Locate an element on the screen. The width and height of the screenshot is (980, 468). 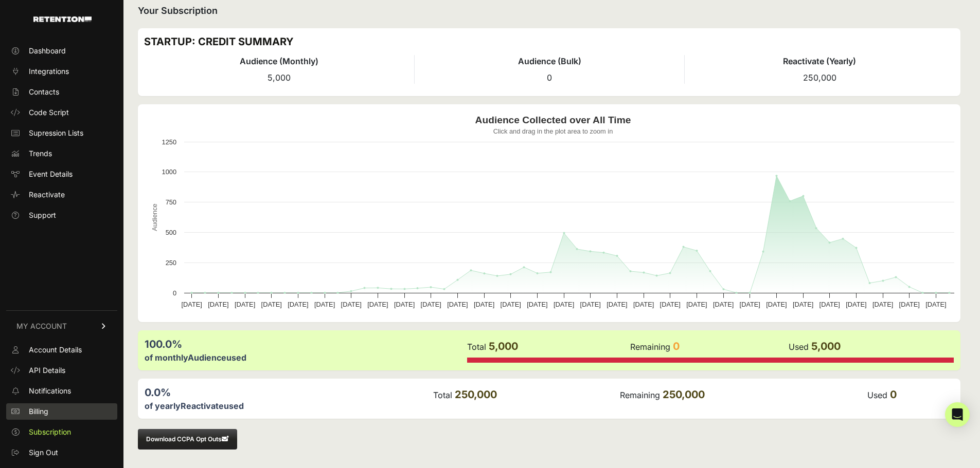
text: Click and drag in the plot area to zoom in is located at coordinates (553, 131).